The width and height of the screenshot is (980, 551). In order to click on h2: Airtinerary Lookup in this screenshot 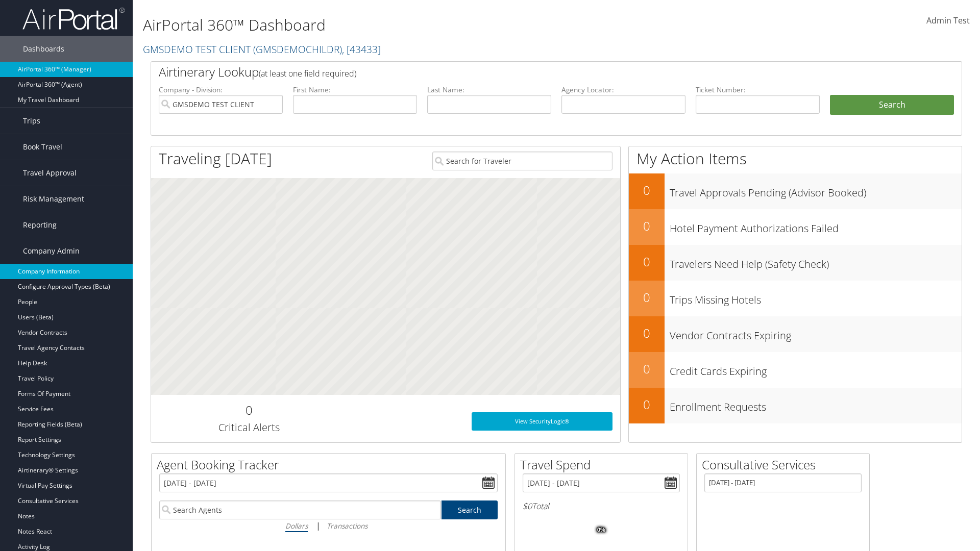, I will do `click(522, 72)`.